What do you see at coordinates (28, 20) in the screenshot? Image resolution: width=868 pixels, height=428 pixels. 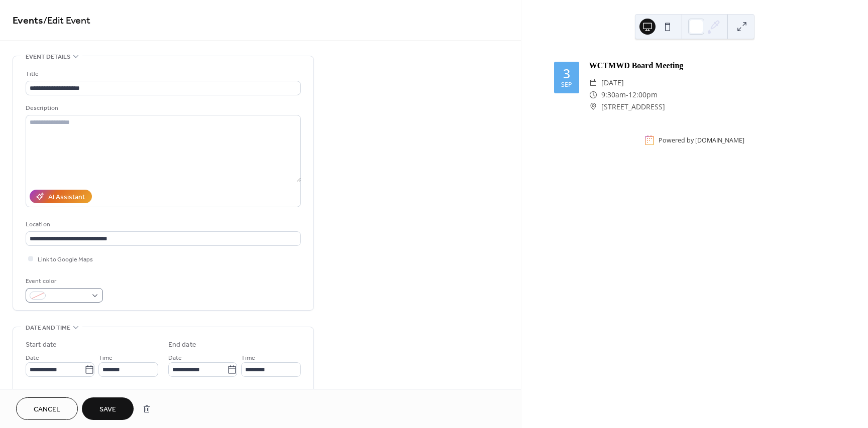 I see `a: Events` at bounding box center [28, 20].